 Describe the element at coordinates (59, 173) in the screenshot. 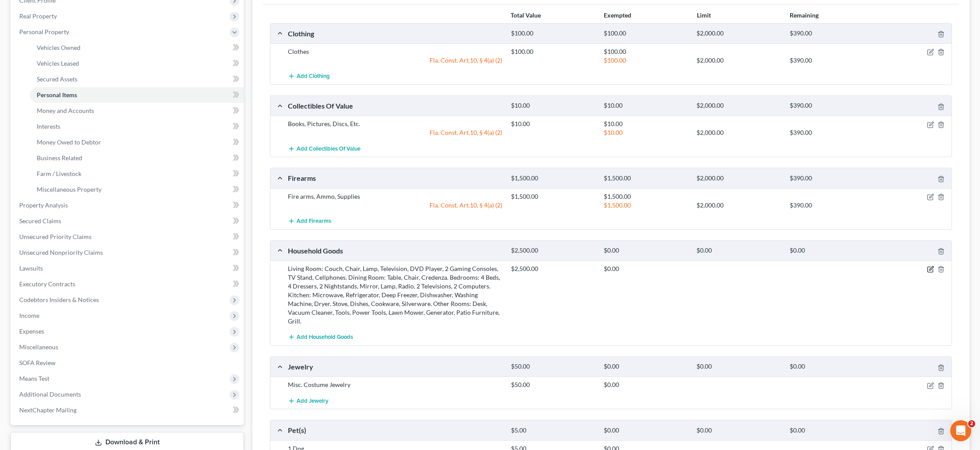

I see `span: Farm / Livestock` at that location.